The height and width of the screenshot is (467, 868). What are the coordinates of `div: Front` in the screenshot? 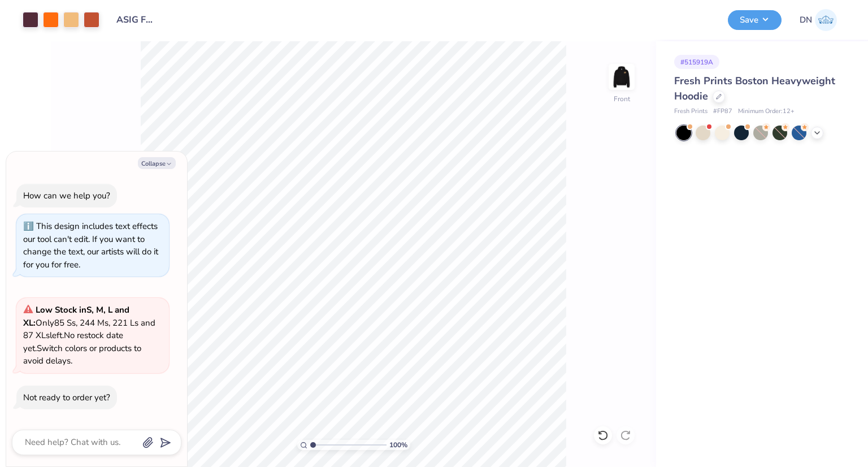 It's located at (622, 99).